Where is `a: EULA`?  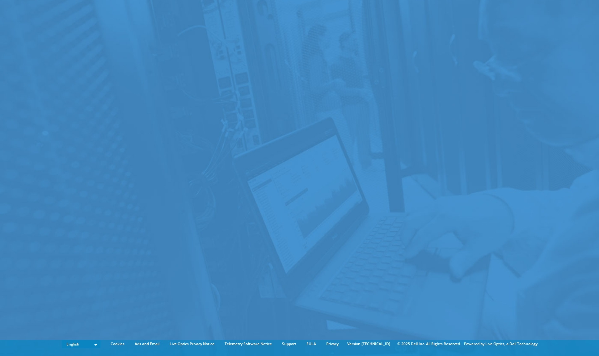
a: EULA is located at coordinates (311, 344).